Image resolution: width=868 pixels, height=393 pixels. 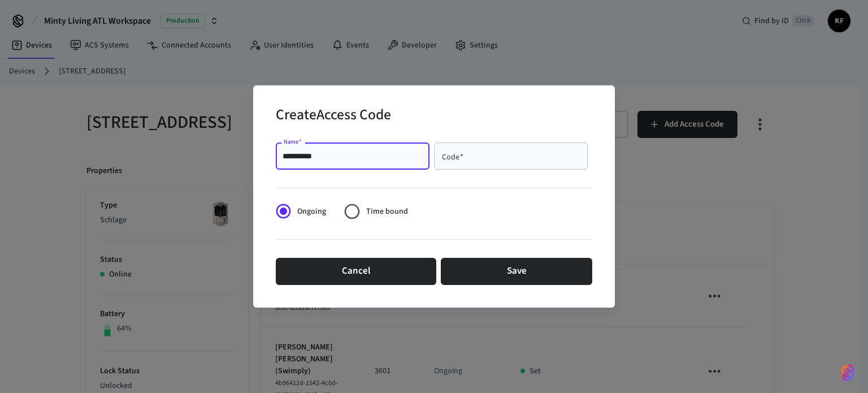 What do you see at coordinates (847, 373) in the screenshot?
I see `img: SeamLogoGradient.69752ec5.svg` at bounding box center [847, 373].